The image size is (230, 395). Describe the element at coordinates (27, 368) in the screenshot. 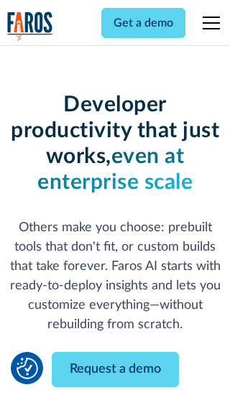

I see `button: Cookie Settings` at that location.